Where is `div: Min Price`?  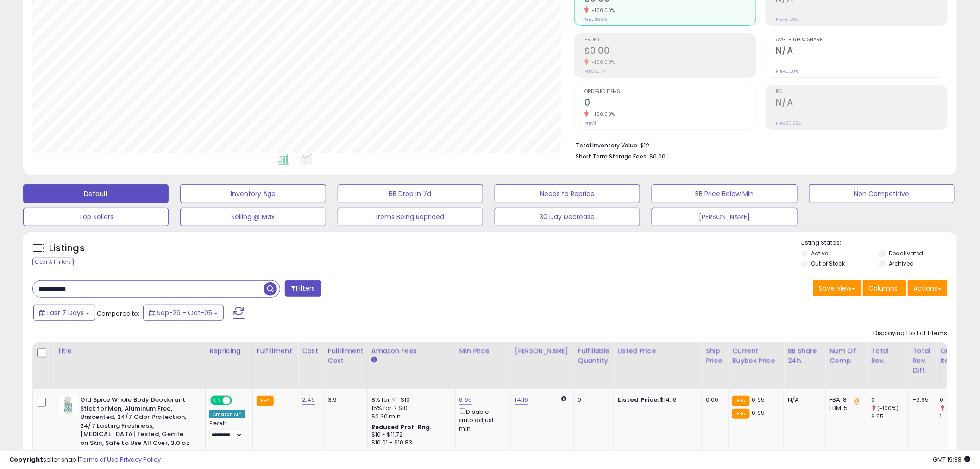
div: Min Price is located at coordinates (483, 351).